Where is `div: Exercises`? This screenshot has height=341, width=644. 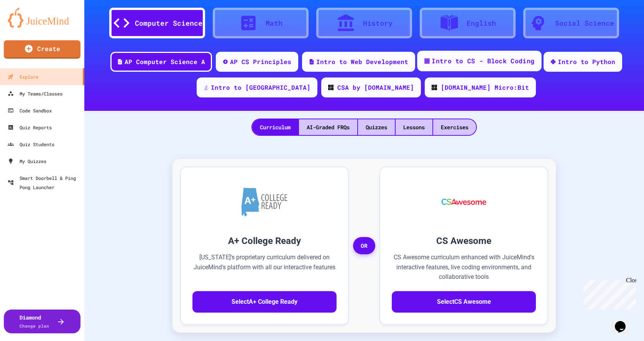
div: Exercises is located at coordinates (455, 127).